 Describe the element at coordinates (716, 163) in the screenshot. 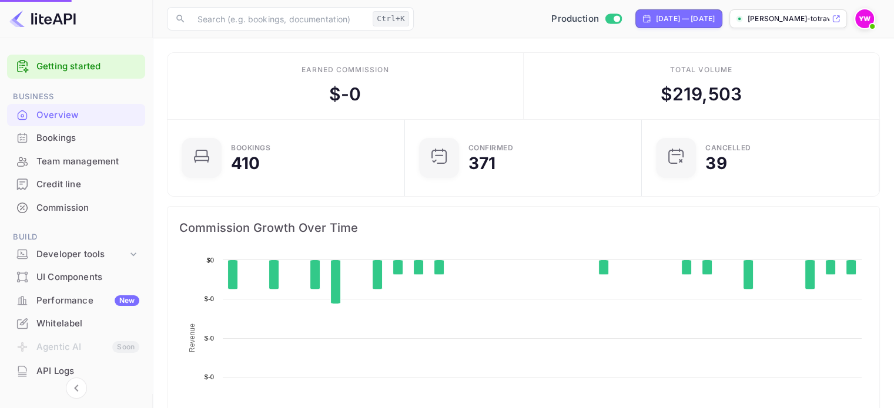

I see `div: 39` at that location.